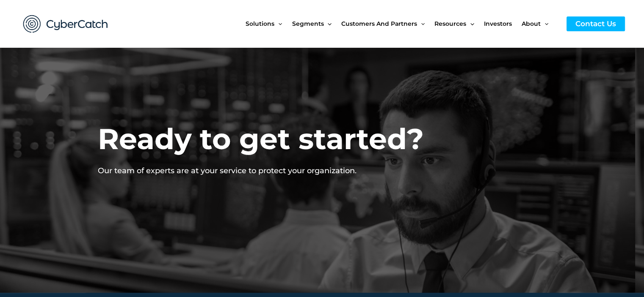 This screenshot has width=644, height=297. Describe the element at coordinates (307, 24) in the screenshot. I see `span: Segments` at that location.